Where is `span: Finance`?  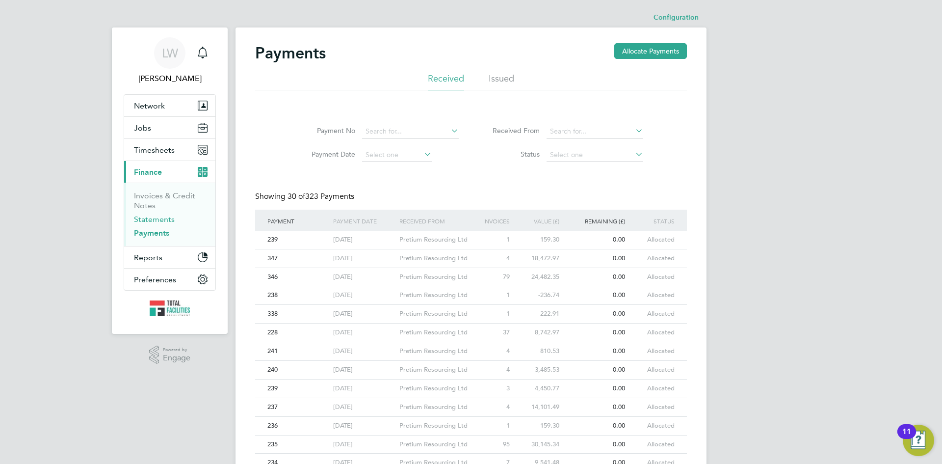
span: Finance is located at coordinates (148, 172).